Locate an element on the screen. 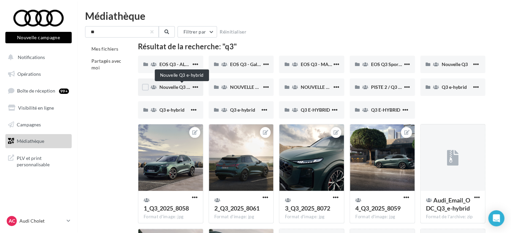 The image size is (511, 233). span: EOS Q3 Sportback & SB e-Hybrid is located at coordinates (406, 64).